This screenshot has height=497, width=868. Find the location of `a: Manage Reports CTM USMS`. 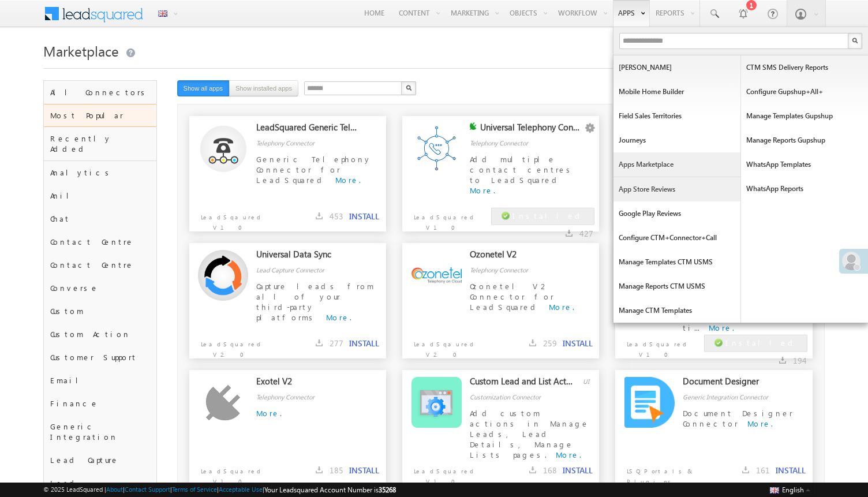

a: Manage Reports CTM USMS is located at coordinates (677, 287).